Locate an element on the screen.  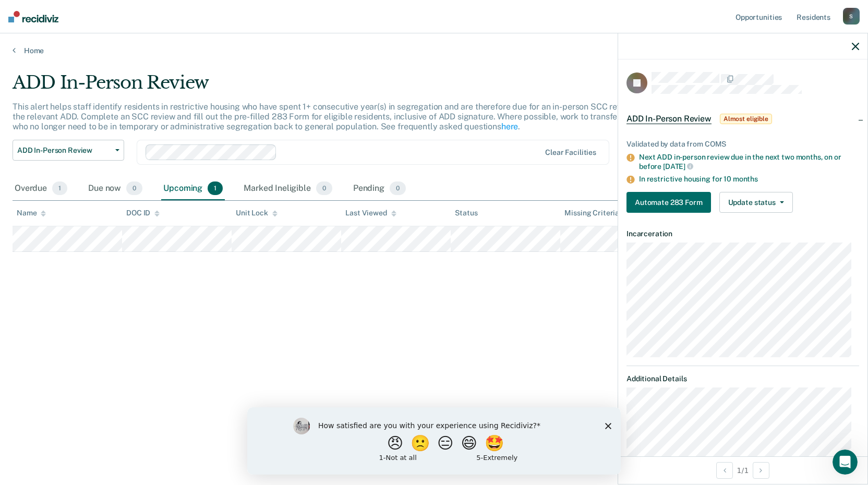
div: Marked Ineligible is located at coordinates (288, 189).